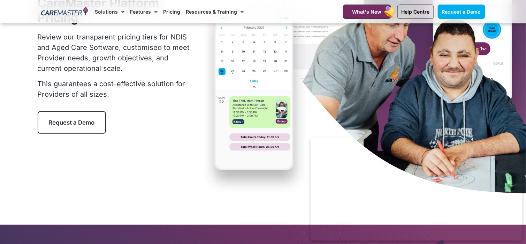 Image resolution: width=526 pixels, height=244 pixels. What do you see at coordinates (415, 12) in the screenshot?
I see `a: Help Centre` at bounding box center [415, 12].